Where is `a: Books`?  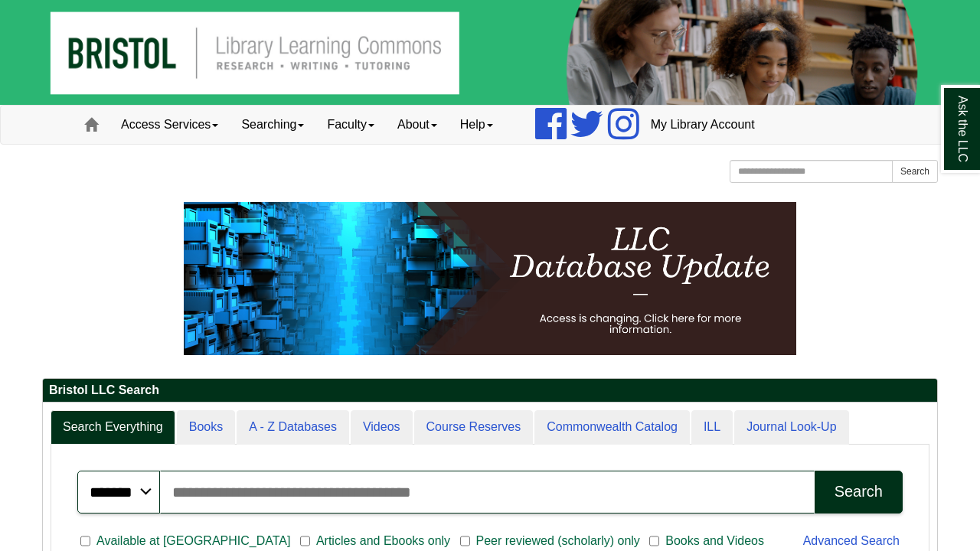
a: Books is located at coordinates (206, 427).